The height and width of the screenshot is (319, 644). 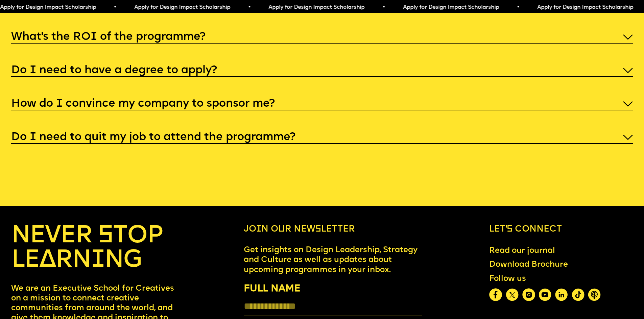 What do you see at coordinates (108, 37) in the screenshot?
I see `h5: What’s the ROI of the programme?` at bounding box center [108, 37].